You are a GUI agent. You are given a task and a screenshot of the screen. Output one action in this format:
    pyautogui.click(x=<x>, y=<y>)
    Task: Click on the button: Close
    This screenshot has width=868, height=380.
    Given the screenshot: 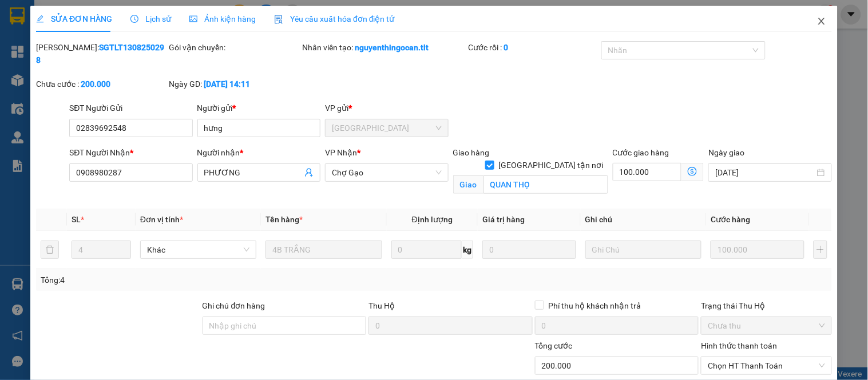 What is the action you would take?
    pyautogui.click(x=821, y=22)
    